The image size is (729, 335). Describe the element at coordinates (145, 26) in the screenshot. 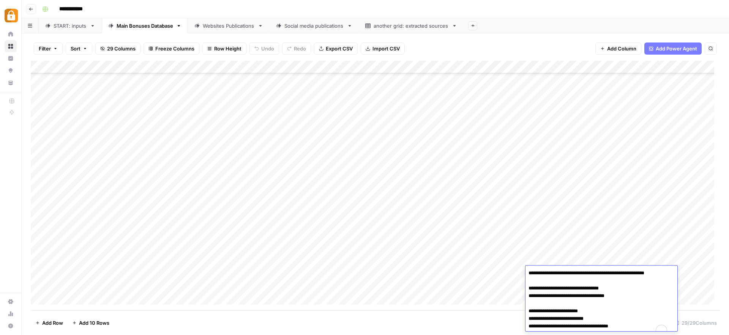

I see `div: Main Bonuses Database` at that location.